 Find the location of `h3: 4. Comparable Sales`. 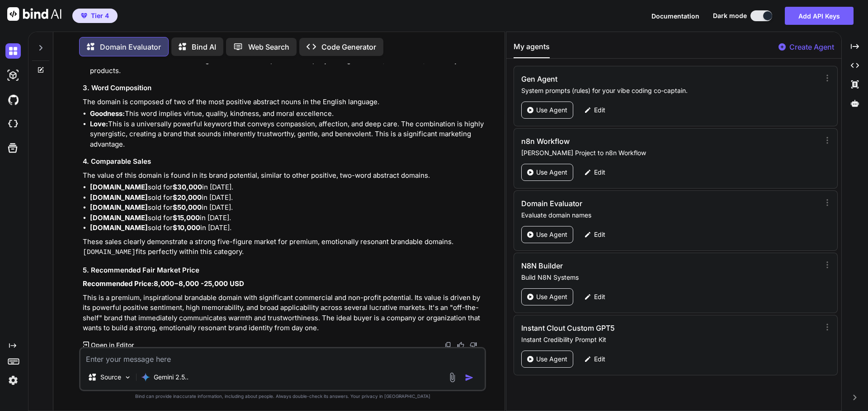

h3: 4. Comparable Sales is located at coordinates (284, 161).